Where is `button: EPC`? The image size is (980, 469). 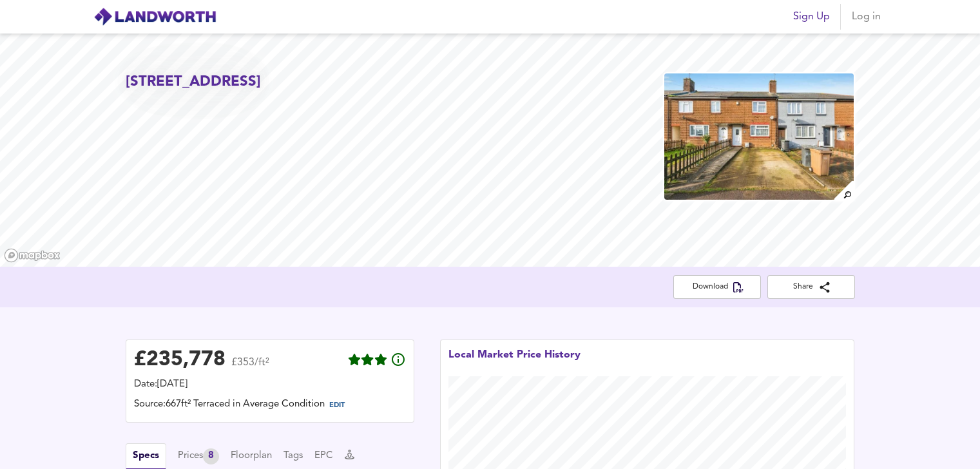 button: EPC is located at coordinates (324, 456).